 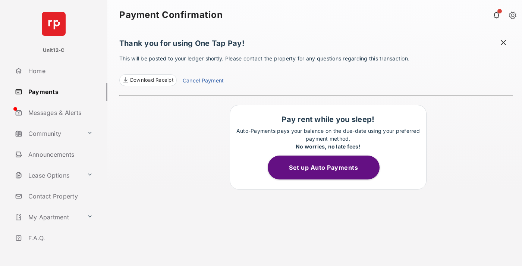 I want to click on a: Cancel Payment, so click(x=203, y=81).